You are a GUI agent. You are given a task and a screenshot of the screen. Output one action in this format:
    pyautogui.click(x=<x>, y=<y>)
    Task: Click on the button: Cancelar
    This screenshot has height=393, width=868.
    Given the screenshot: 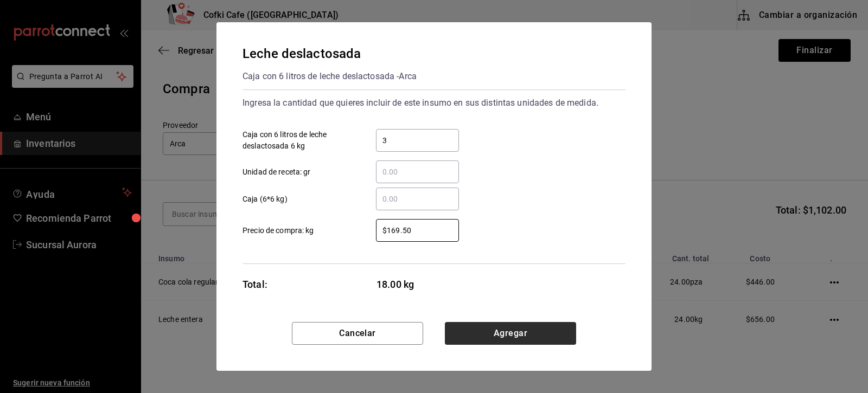 What is the action you would take?
    pyautogui.click(x=357, y=333)
    